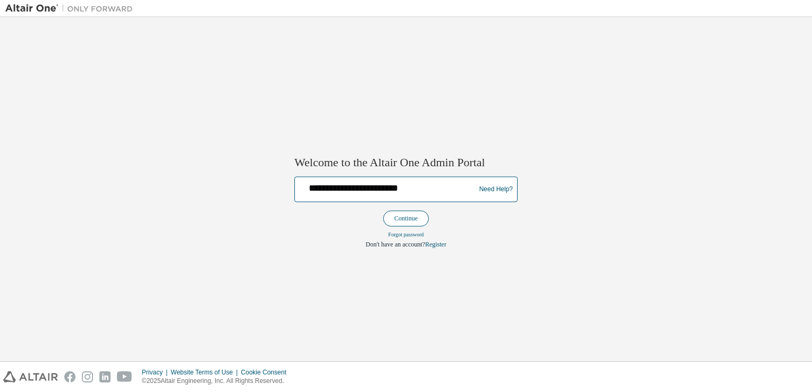 This screenshot has height=392, width=812. I want to click on a: Forgot password, so click(406, 235).